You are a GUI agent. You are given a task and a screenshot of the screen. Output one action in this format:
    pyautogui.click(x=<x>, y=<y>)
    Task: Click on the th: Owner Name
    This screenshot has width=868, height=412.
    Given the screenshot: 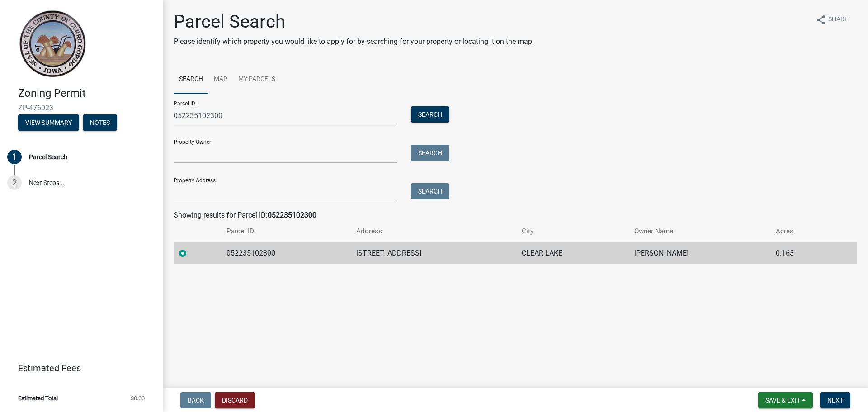 What is the action you would take?
    pyautogui.click(x=700, y=231)
    